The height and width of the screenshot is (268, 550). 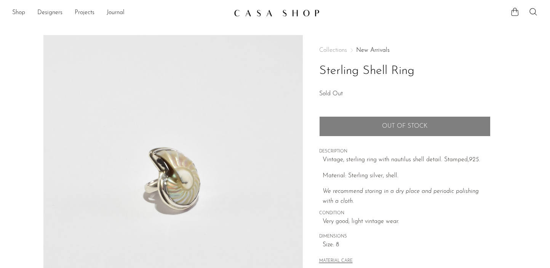 What do you see at coordinates (406, 160) in the screenshot?
I see `p: Vintage, sterling ring with nautilus shell detail. Stamped,` at bounding box center [406, 160].